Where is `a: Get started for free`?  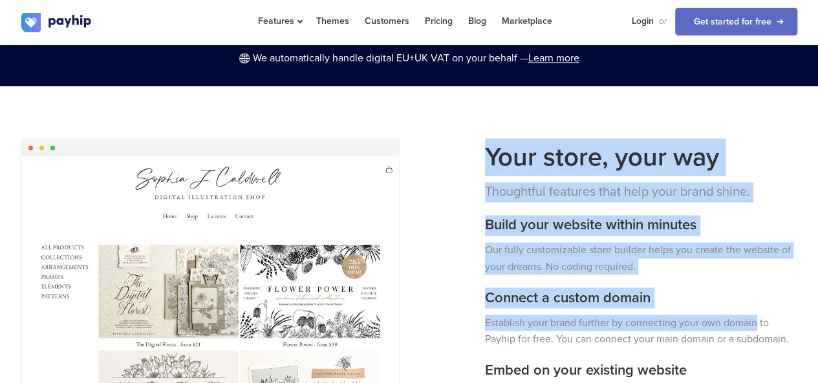 a: Get started for free is located at coordinates (736, 21).